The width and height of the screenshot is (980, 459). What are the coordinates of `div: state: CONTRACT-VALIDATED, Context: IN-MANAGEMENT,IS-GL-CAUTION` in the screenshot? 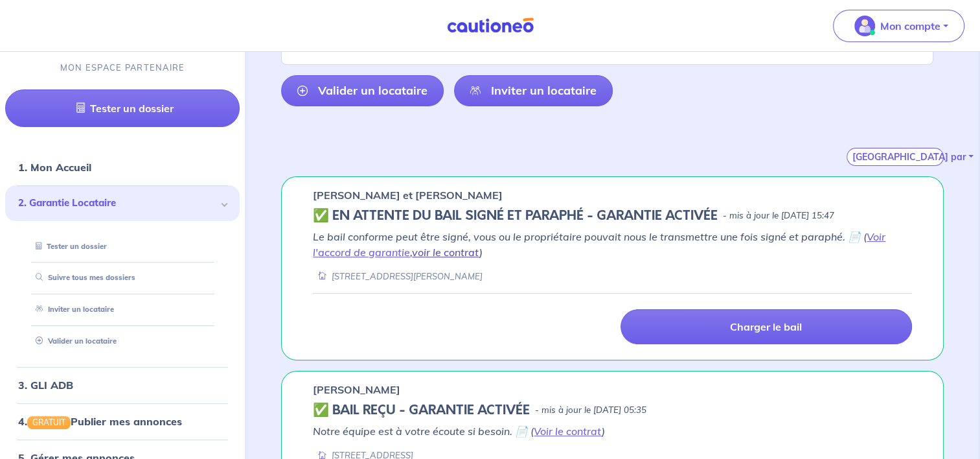 It's located at (612, 410).